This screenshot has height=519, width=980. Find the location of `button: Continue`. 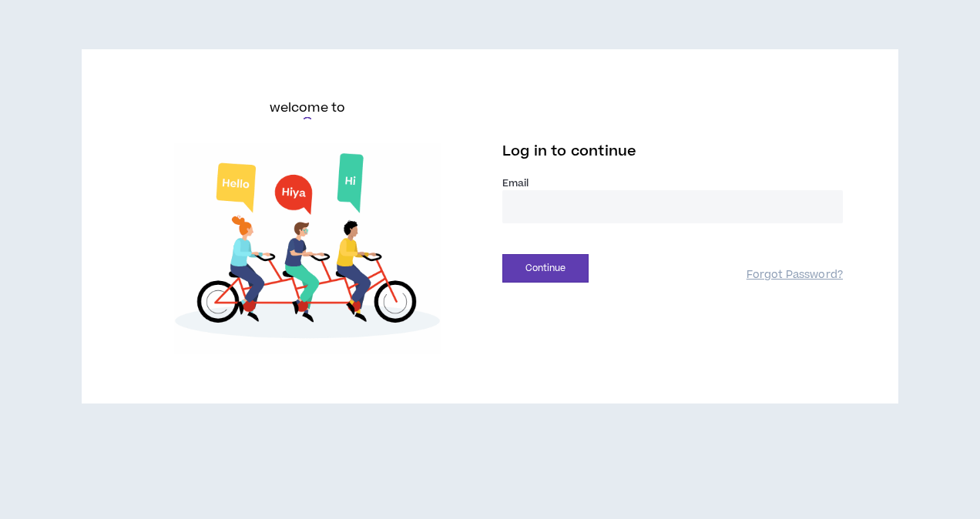

button: Continue is located at coordinates (545, 268).